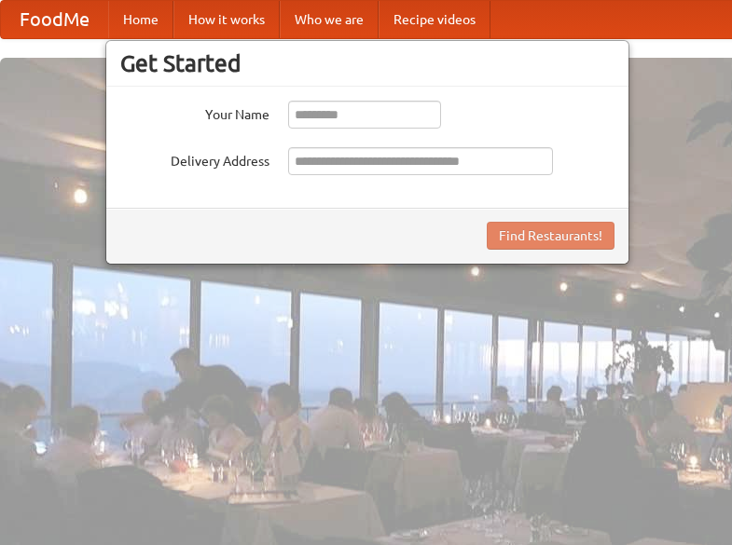  I want to click on a: How it works, so click(227, 20).